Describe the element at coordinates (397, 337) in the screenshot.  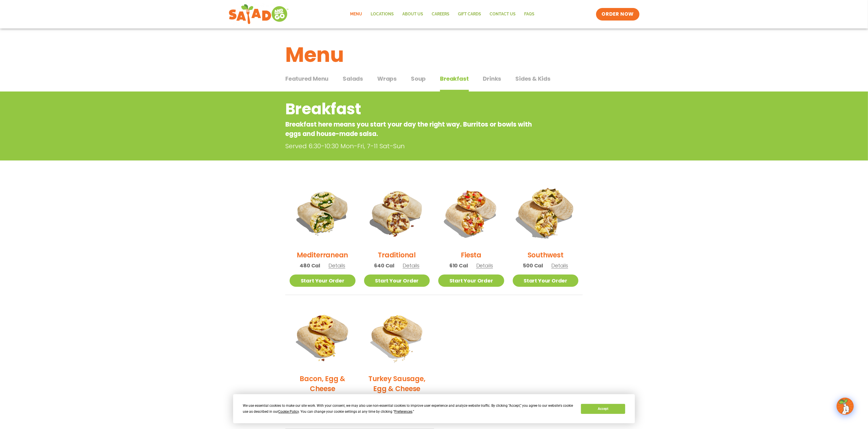
I see `img: Product photo for Turkey Sausage, Egg & Cheese` at that location.